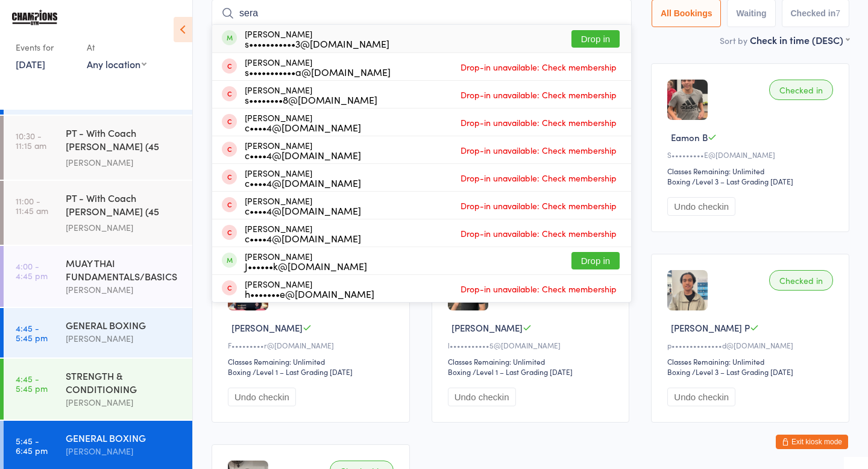 This screenshot has height=469, width=868. What do you see at coordinates (32, 271) in the screenshot?
I see `time: 4:00 - 4:45 pm` at bounding box center [32, 271].